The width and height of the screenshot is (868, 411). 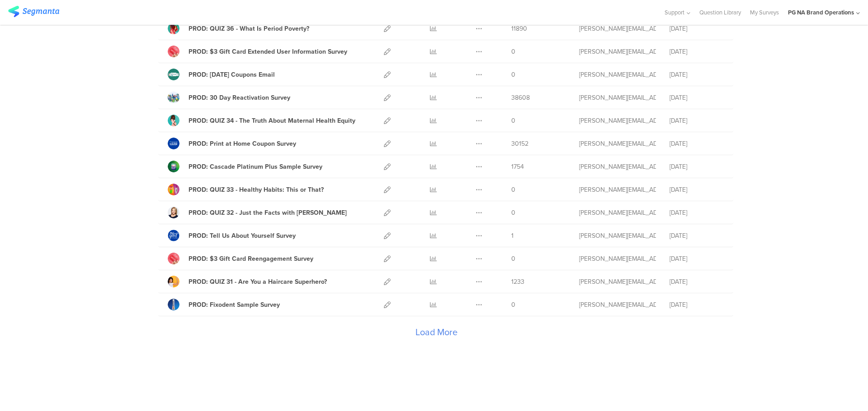 I want to click on div: PROD: February 2023 Coupons Email, so click(x=231, y=75).